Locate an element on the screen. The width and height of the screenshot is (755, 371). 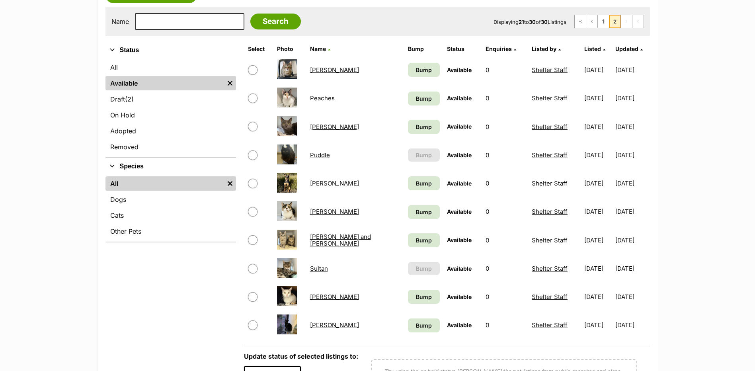
a: Listed is located at coordinates (595, 49).